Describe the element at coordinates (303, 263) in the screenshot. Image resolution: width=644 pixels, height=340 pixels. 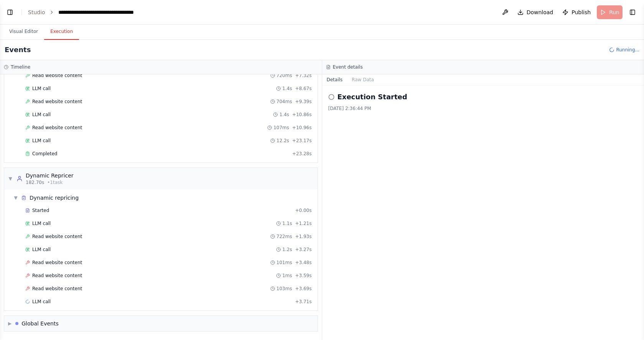
I see `span: + 3.48s` at that location.